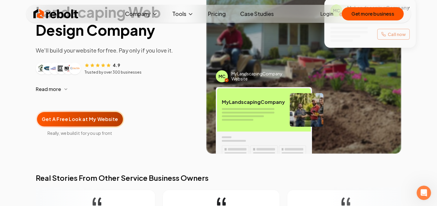 This screenshot has width=437, height=206. Describe the element at coordinates (116, 50) in the screenshot. I see `p: We'll build your website for free. Pay only if you love it.` at that location.